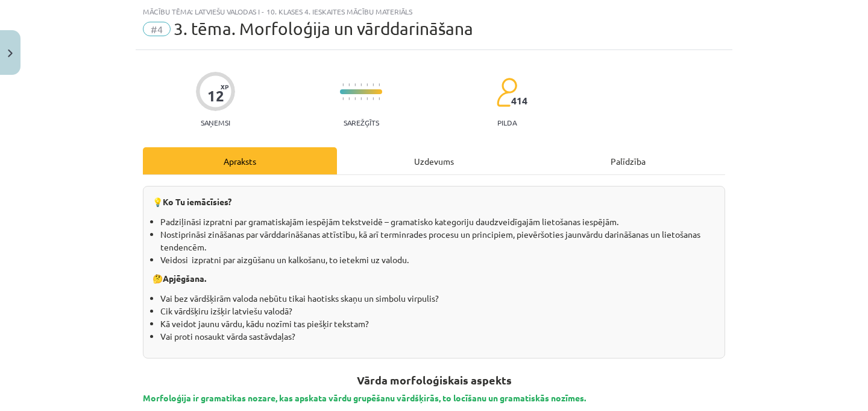  I want to click on strong: Ko Tu iemācīsies?, so click(197, 201).